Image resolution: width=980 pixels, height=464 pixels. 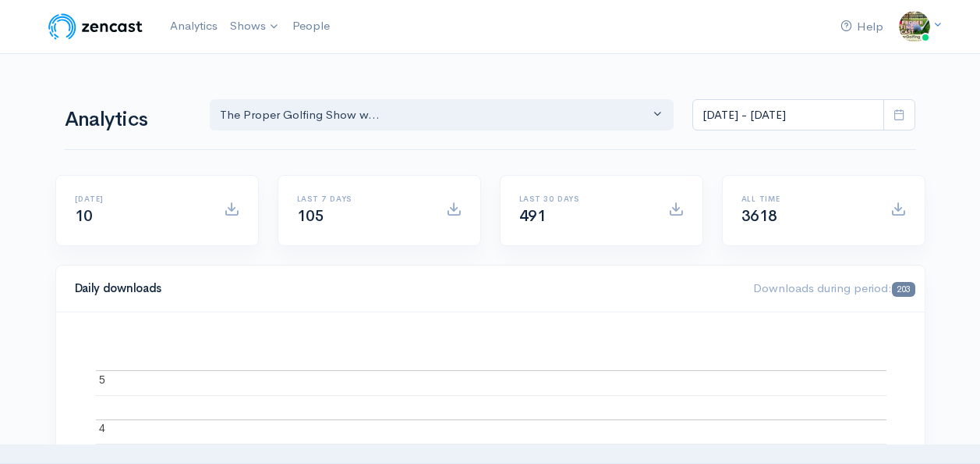 What do you see at coordinates (584, 198) in the screenshot?
I see `h6: Last 30 days` at bounding box center [584, 198].